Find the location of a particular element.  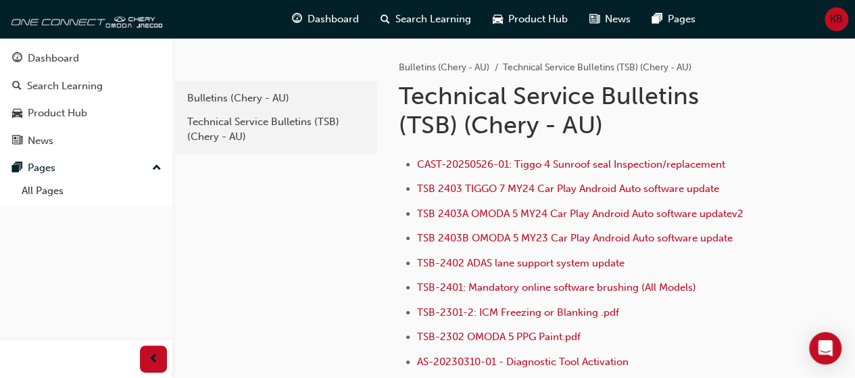

span: CAST-20250526-01: Tiggo 4 Sunroof seal Inspection/replacement is located at coordinates (571, 164).